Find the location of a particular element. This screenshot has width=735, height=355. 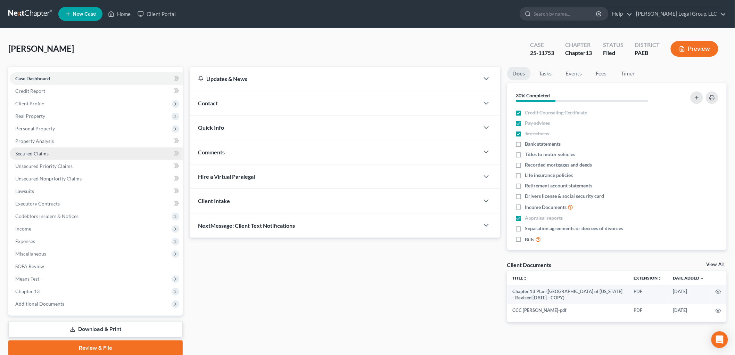

span: Income is located at coordinates (23, 228).